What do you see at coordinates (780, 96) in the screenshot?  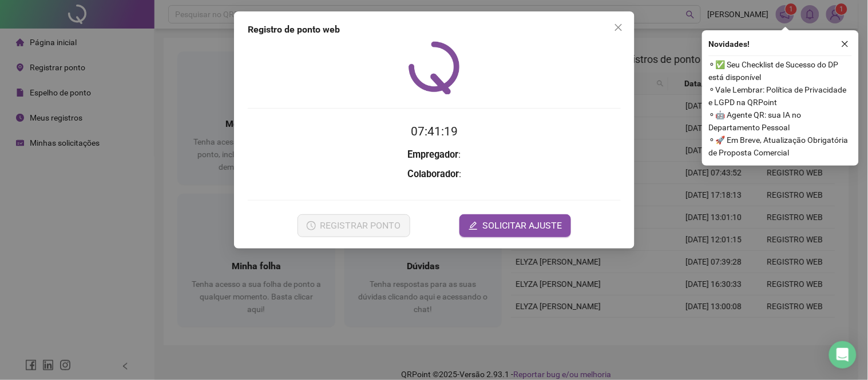 I see `span: ⚬ Vale Lembrar: Política de Privacidade e LGPD na QRPoint` at bounding box center [780, 96].